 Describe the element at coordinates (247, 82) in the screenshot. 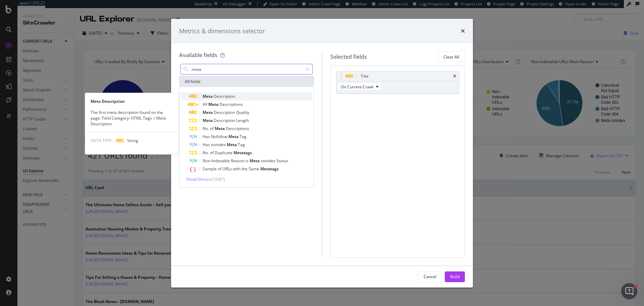

I see `div: All fields` at that location.